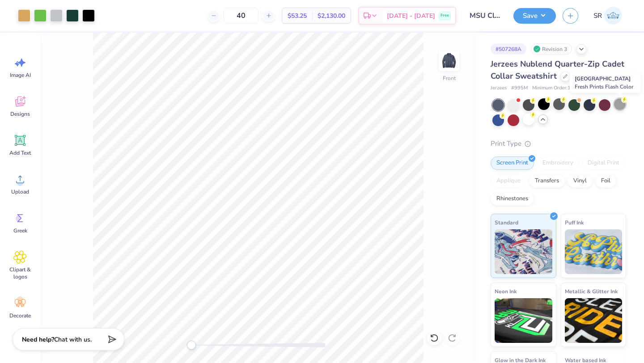 The width and height of the screenshot is (644, 363). I want to click on span: Fresh Prints Flash Color, so click(604, 87).